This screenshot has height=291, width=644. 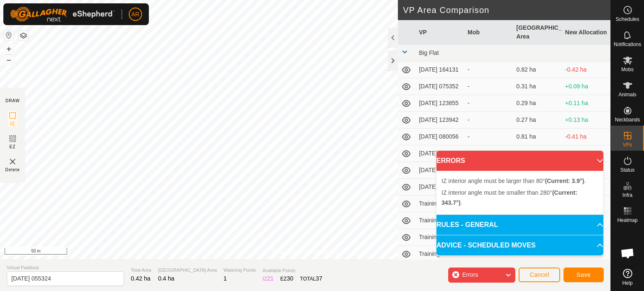 What do you see at coordinates (440, 237) in the screenshot?
I see `td: Training-VP003` at bounding box center [440, 237].